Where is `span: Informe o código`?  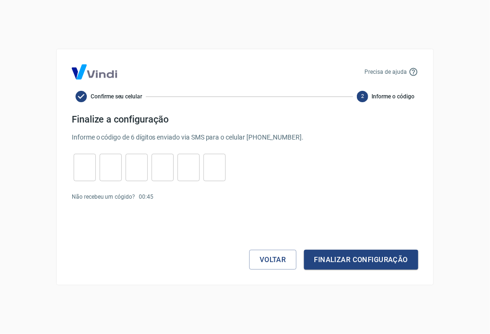
span: Informe o código is located at coordinates (394, 96).